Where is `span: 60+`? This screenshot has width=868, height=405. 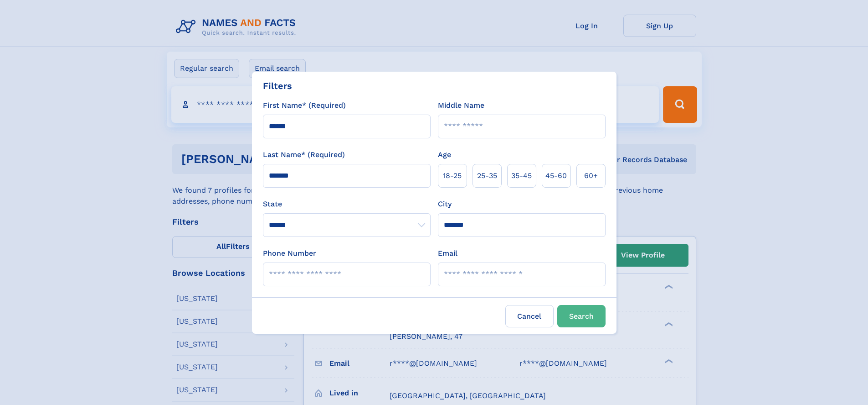
span: 60+ is located at coordinates (591, 175).